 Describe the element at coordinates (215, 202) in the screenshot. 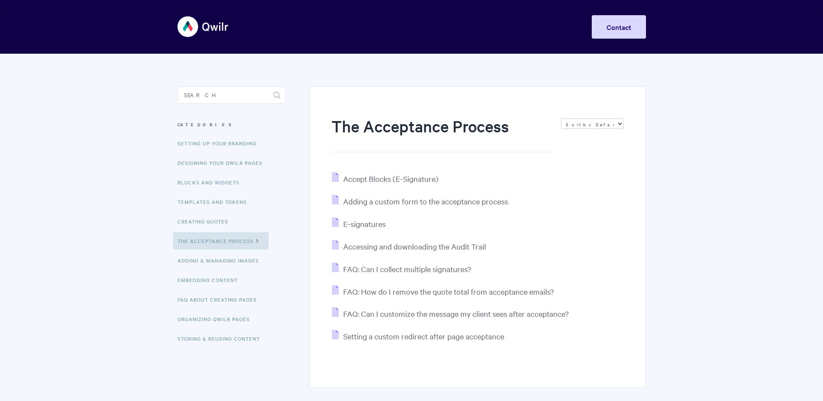

I see `a: Templates and Tokens` at that location.